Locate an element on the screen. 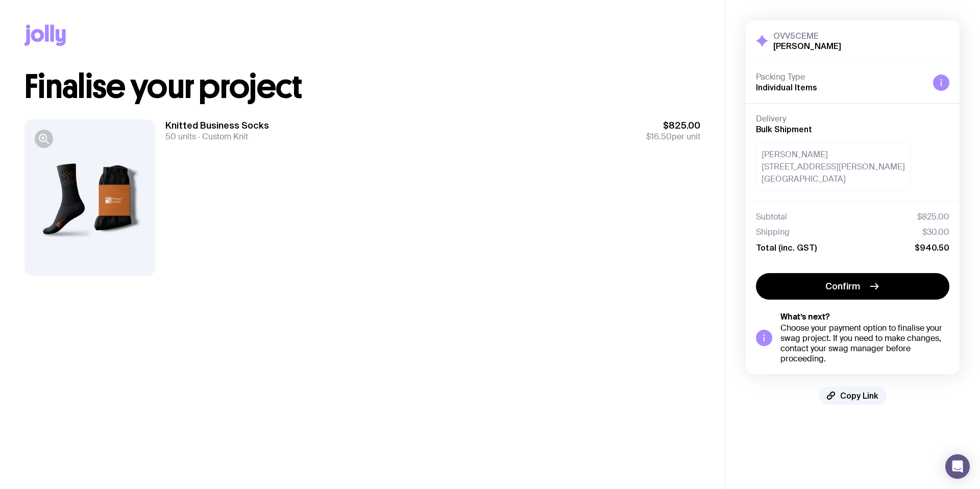 This screenshot has height=489, width=980. h4: Packing Type is located at coordinates (840, 77).